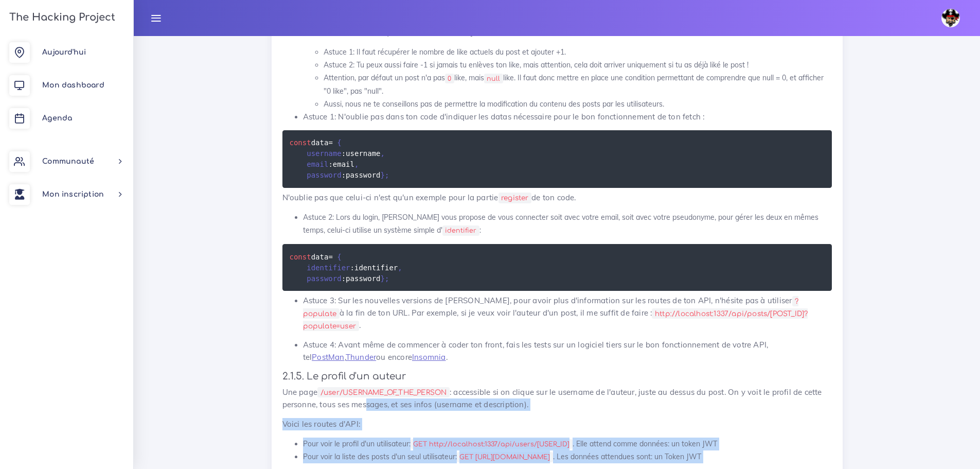  I want to click on span: Communauté, so click(68, 161).